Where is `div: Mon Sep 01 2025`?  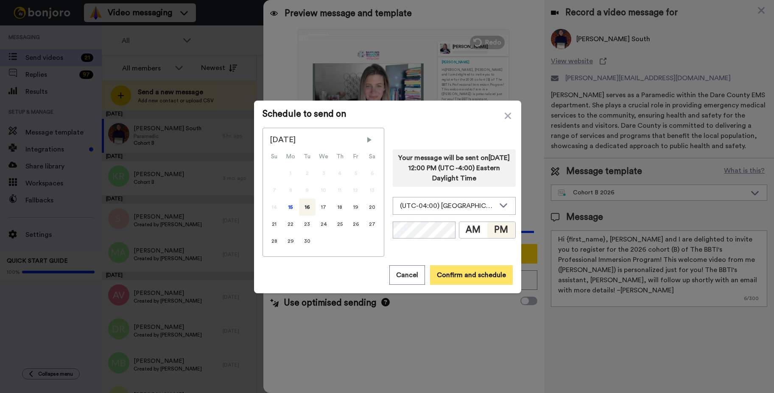 div: Mon Sep 01 2025 is located at coordinates (291, 173).